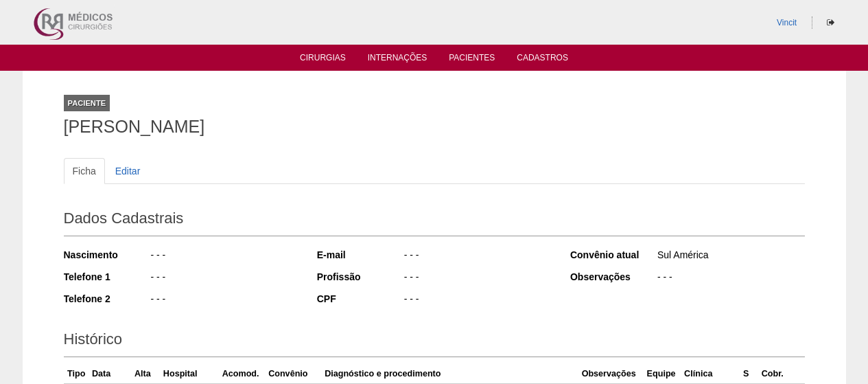 Image resolution: width=868 pixels, height=384 pixels. What do you see at coordinates (106, 254) in the screenshot?
I see `div: Nascimento` at bounding box center [106, 254].